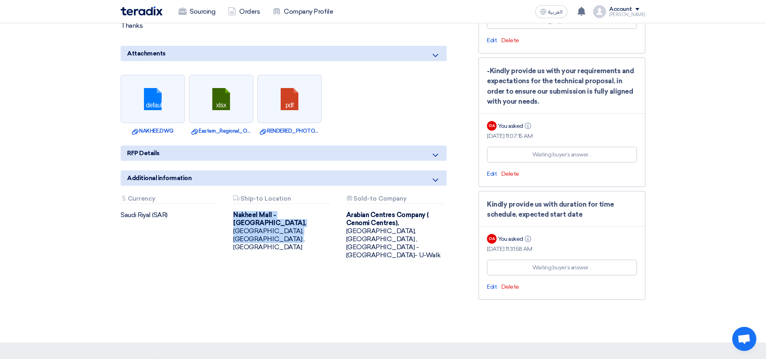 The width and height of the screenshot is (766, 359). I want to click on span: RFP Details, so click(143, 153).